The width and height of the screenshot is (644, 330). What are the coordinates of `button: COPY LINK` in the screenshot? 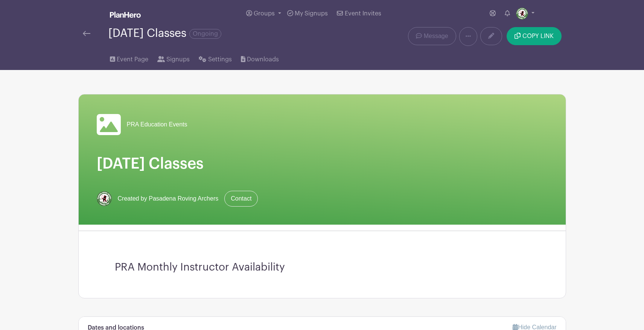 It's located at (534, 36).